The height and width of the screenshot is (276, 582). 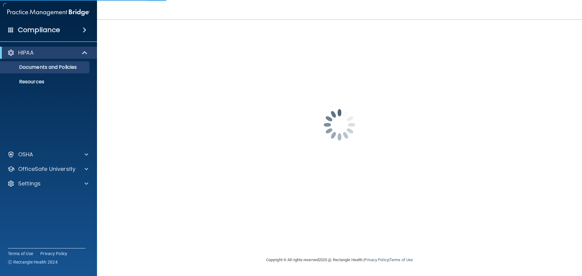 What do you see at coordinates (39, 30) in the screenshot?
I see `h4: Compliance` at bounding box center [39, 30].